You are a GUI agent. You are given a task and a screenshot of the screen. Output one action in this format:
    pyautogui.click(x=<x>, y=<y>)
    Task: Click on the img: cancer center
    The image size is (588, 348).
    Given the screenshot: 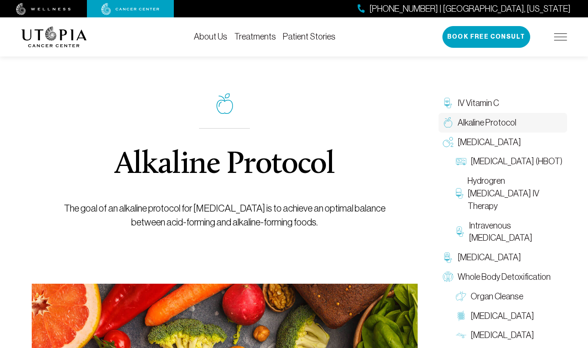 What is the action you would take?
    pyautogui.click(x=130, y=9)
    